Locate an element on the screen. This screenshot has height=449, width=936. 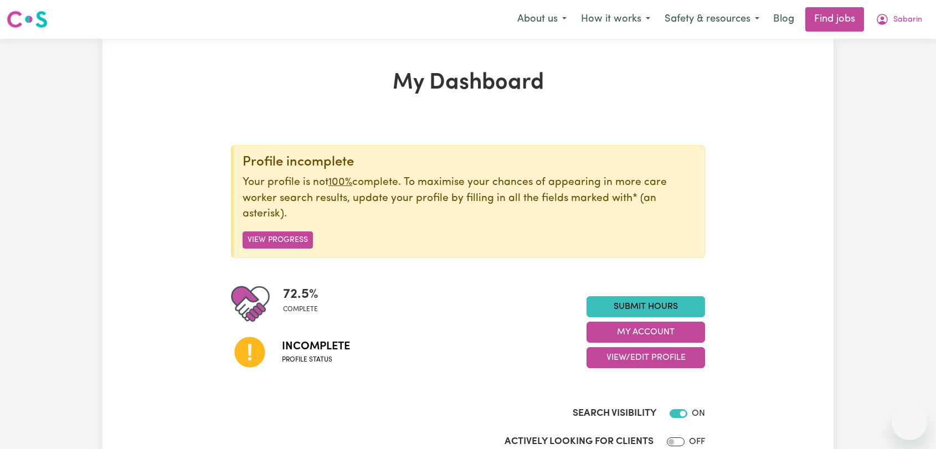
label: Search Visibility is located at coordinates (614, 414).